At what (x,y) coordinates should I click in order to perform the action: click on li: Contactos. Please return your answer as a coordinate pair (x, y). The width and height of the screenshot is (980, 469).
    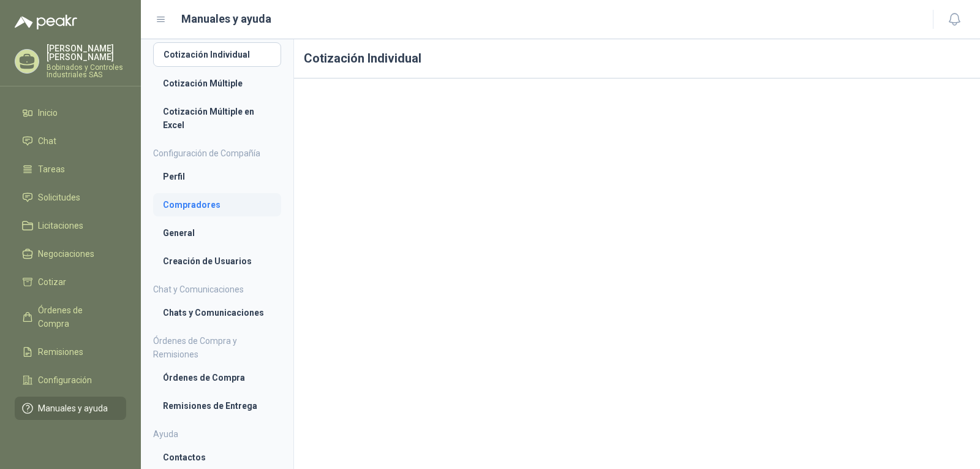
    Looking at the image, I should click on (217, 457).